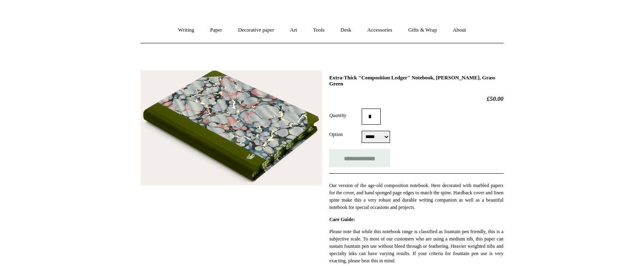 The width and height of the screenshot is (644, 266). I want to click on a: Desk, so click(345, 30).